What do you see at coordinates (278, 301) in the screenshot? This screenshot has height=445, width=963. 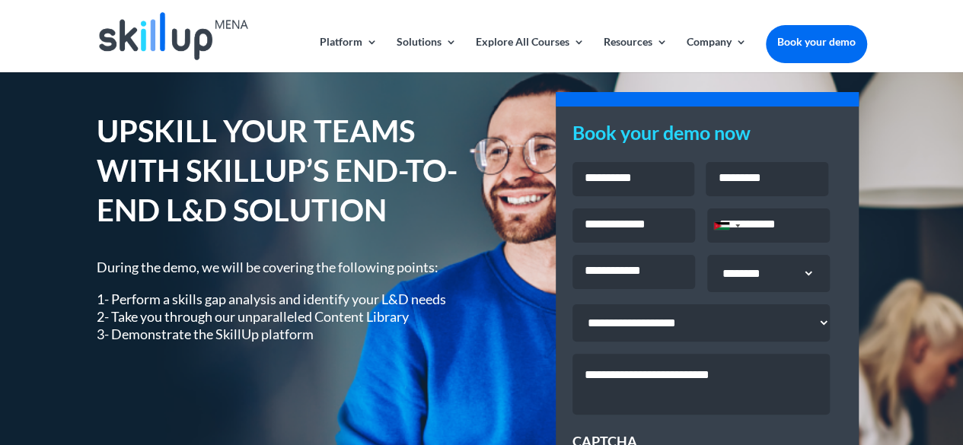 I see `div: During the demo, we will be covering the following points:` at bounding box center [278, 301].